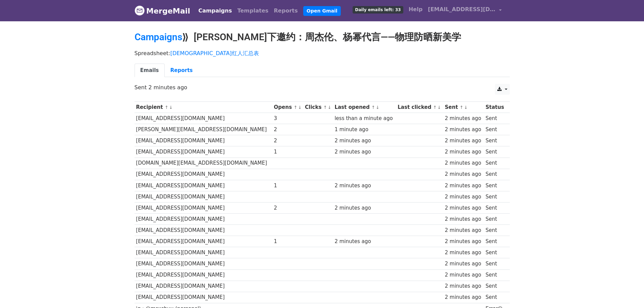 The height and width of the screenshot is (308, 644). Describe the element at coordinates (322, 53) in the screenshot. I see `p: Spreadsheet:` at that location.